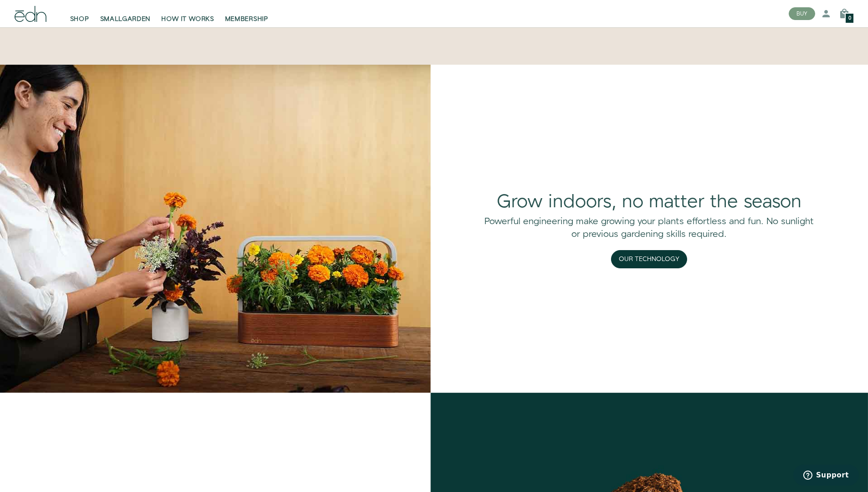 This screenshot has width=868, height=492. Describe the element at coordinates (850, 18) in the screenshot. I see `span: 0` at that location.